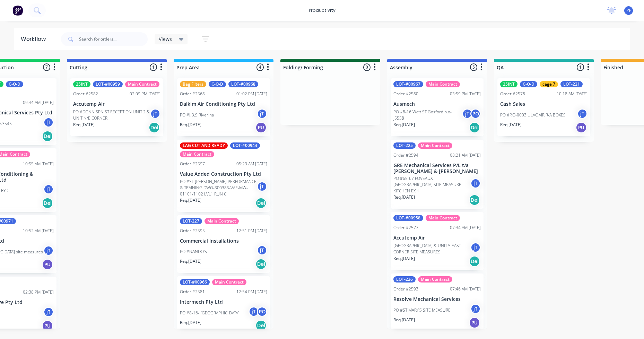 The image size is (644, 339). What do you see at coordinates (549, 84) in the screenshot?
I see `div: cage 7` at bounding box center [549, 84].